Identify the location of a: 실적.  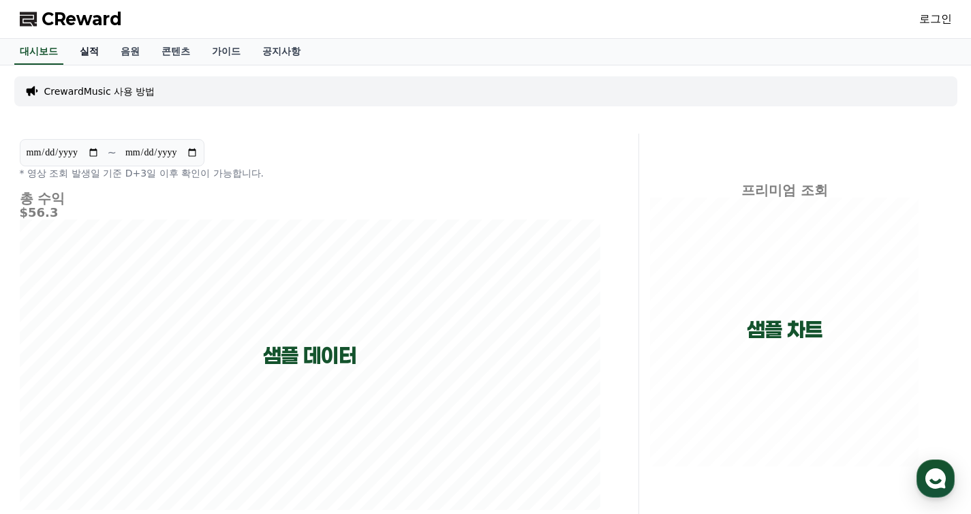
(89, 52).